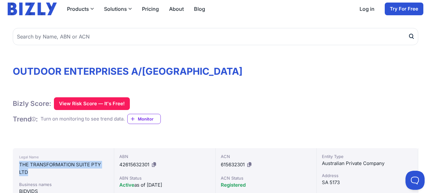 The image size is (431, 193). What do you see at coordinates (403, 9) in the screenshot?
I see `a: Try For Free` at bounding box center [403, 9].